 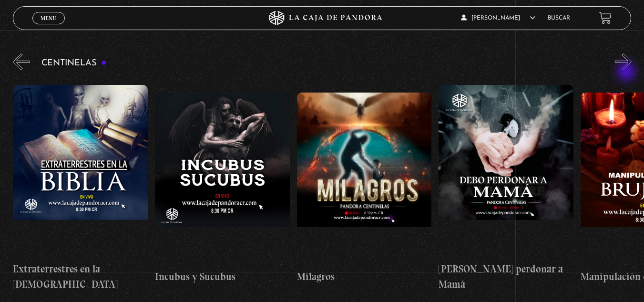 What do you see at coordinates (74, 63) in the screenshot?
I see `h3: Centinelas` at bounding box center [74, 63].